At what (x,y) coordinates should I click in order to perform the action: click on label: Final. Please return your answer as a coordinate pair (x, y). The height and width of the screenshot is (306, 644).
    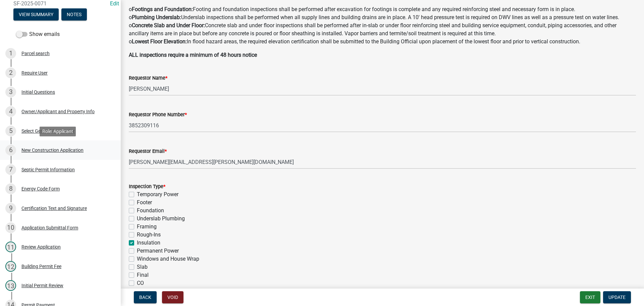
    Looking at the image, I should click on (143, 275).